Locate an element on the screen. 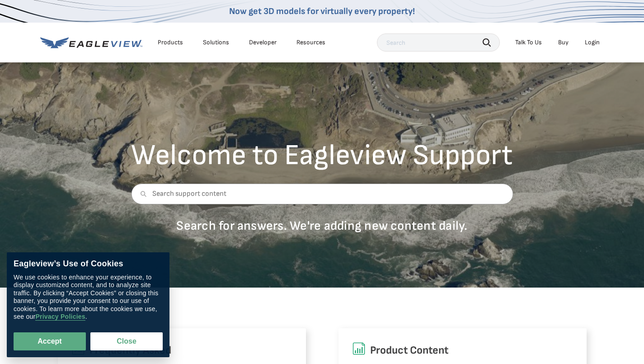  h2: Welcome to Eagleview Support is located at coordinates (322, 156).